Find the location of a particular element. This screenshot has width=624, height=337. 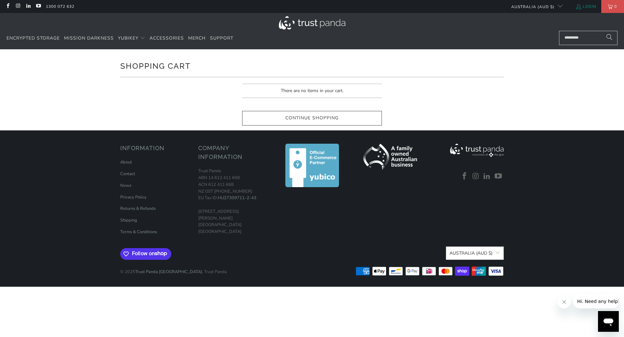

a: Login is located at coordinates (586, 6).